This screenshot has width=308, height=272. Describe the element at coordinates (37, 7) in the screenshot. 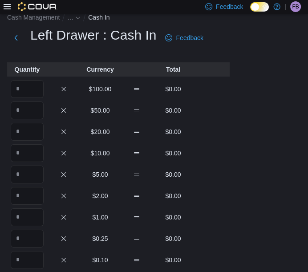

I see `img: Cova` at that location.